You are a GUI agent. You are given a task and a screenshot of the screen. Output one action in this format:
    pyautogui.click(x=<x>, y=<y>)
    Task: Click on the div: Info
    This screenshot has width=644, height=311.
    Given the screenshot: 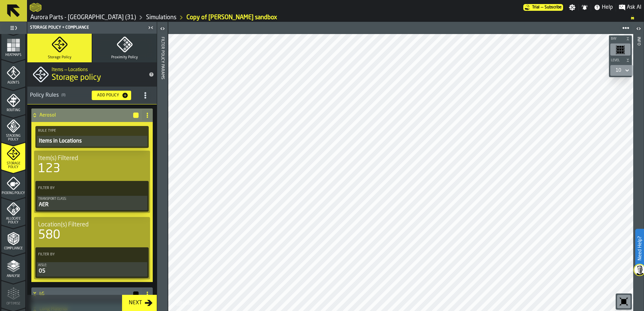 What is the action you would take?
    pyautogui.click(x=639, y=172)
    